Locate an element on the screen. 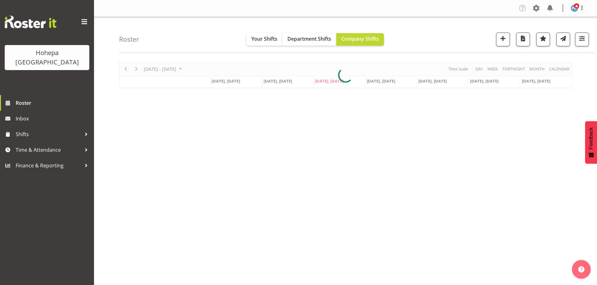 Image resolution: width=597 pixels, height=285 pixels. span: Time & Attendance is located at coordinates (49, 150).